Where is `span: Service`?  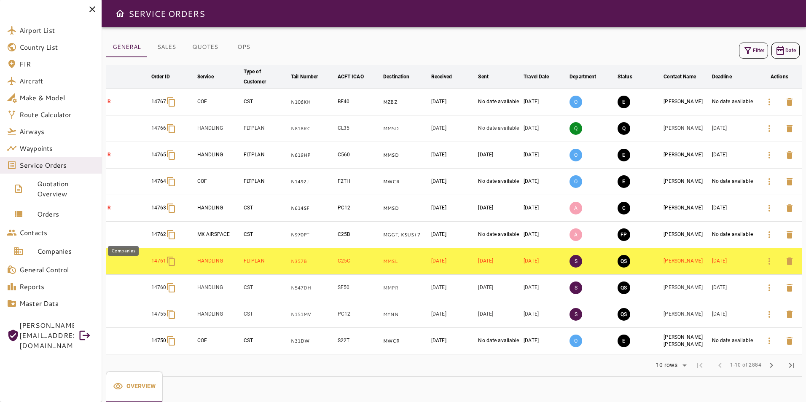
span: Service is located at coordinates (211, 77).